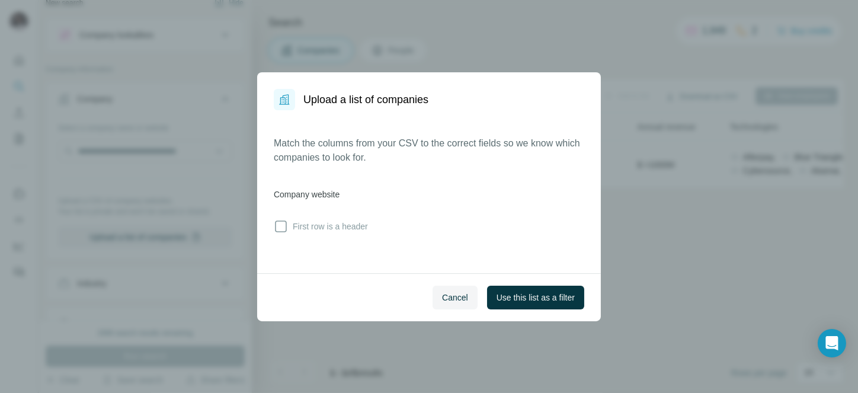 The height and width of the screenshot is (393, 858). Describe the element at coordinates (429, 150) in the screenshot. I see `p: Match the columns from your CSV to the correct fields so we know which companies to look for.` at that location.